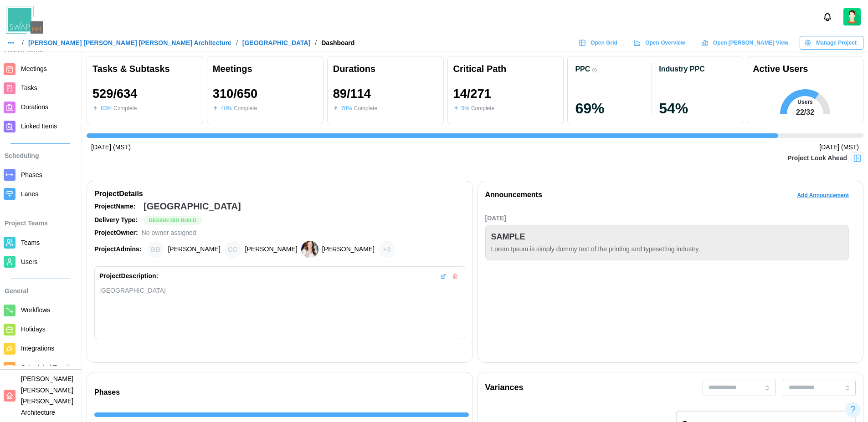  I want to click on div: Project Name:, so click(117, 206).